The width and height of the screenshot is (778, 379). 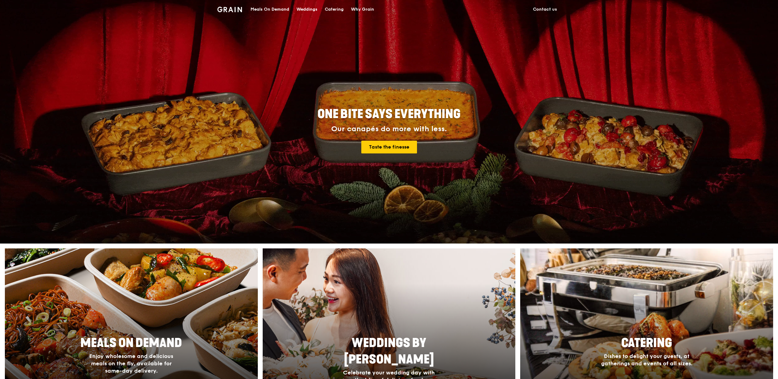 What do you see at coordinates (545, 9) in the screenshot?
I see `a: Contact us` at bounding box center [545, 9].